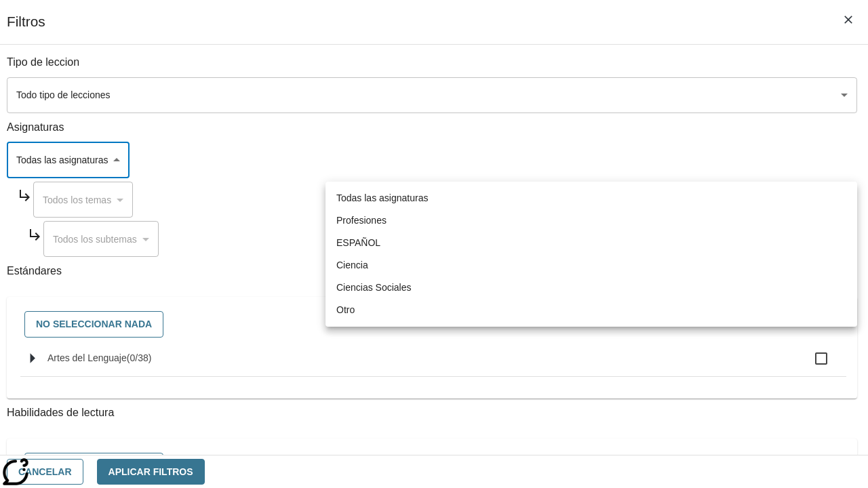 This screenshot has height=488, width=868. I want to click on li: Ciencias Sociales, so click(591, 288).